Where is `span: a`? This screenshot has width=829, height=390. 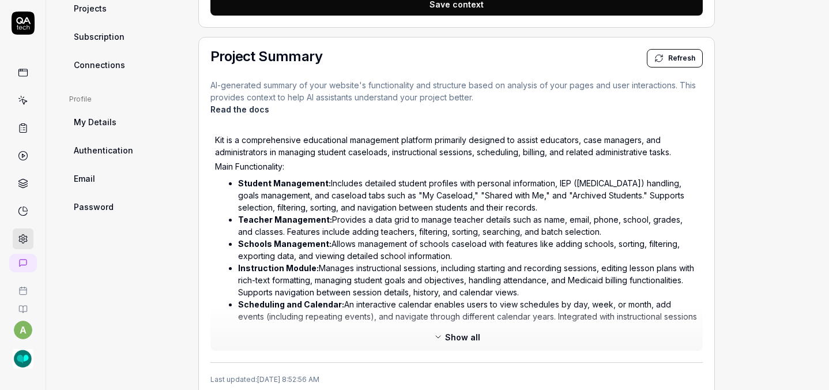 span: a is located at coordinates (23, 330).